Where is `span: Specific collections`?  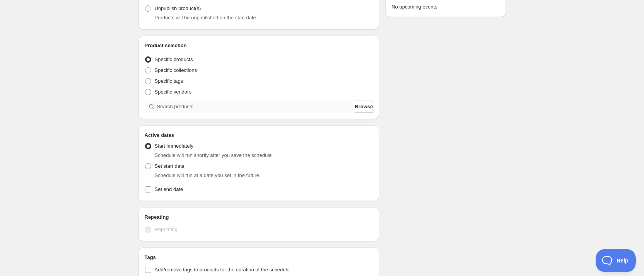
span: Specific collections is located at coordinates (176, 70).